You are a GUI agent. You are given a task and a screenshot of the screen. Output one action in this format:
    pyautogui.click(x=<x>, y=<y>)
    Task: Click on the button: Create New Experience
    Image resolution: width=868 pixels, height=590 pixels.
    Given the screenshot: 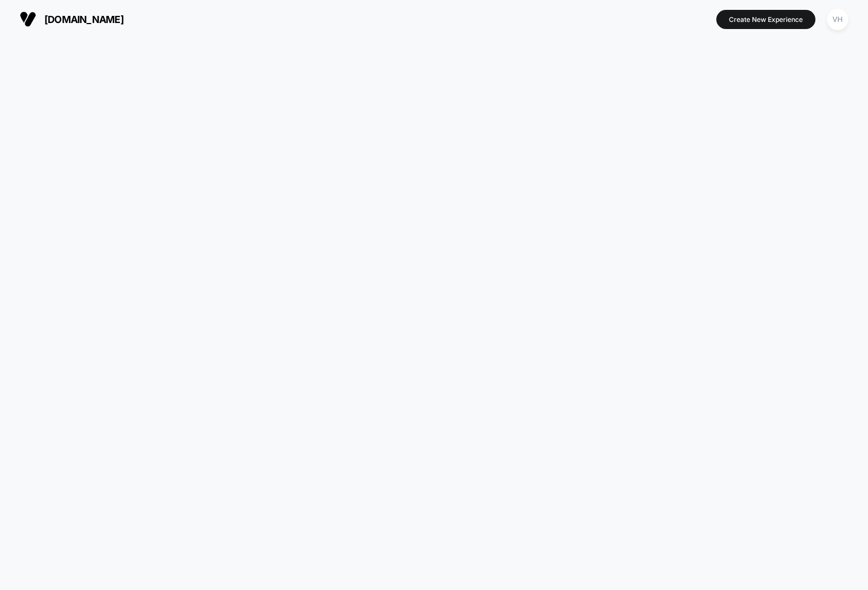 What is the action you would take?
    pyautogui.click(x=765, y=19)
    